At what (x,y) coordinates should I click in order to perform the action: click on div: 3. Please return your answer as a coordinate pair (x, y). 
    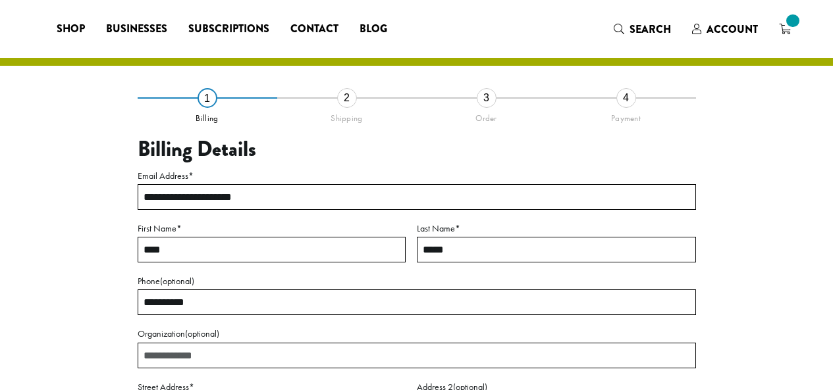
    Looking at the image, I should click on (486, 98).